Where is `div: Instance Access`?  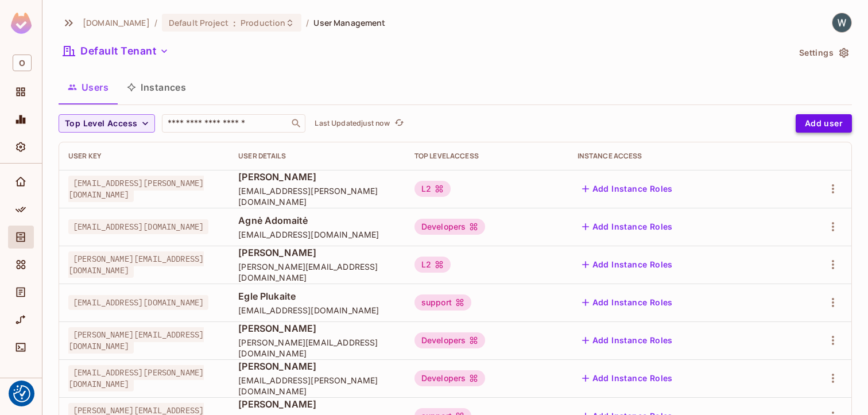
div: Instance Access is located at coordinates (676, 156).